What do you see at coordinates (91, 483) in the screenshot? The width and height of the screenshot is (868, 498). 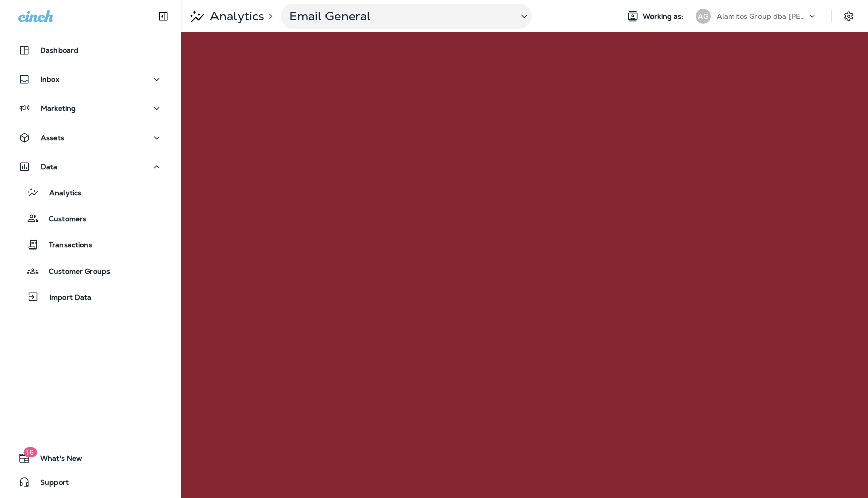 I see `button: Support` at bounding box center [91, 483].